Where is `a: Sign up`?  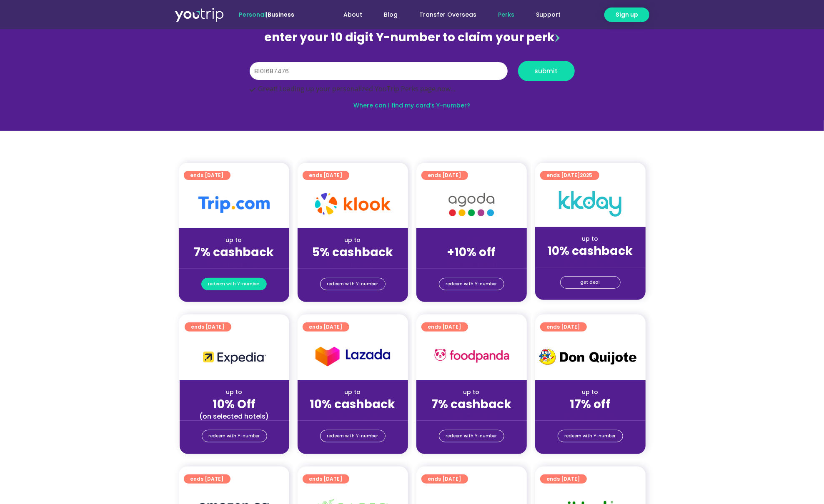
a: Sign up is located at coordinates (627, 14).